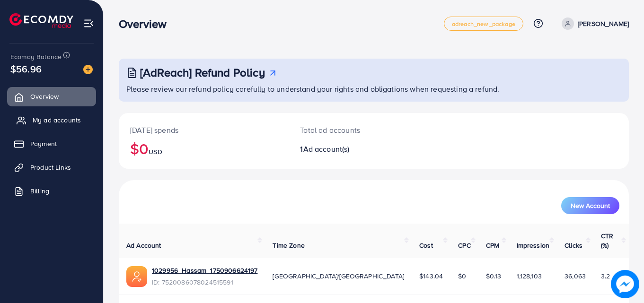 Image resolution: width=644 pixels, height=303 pixels. I want to click on h2: $0, so click(203, 149).